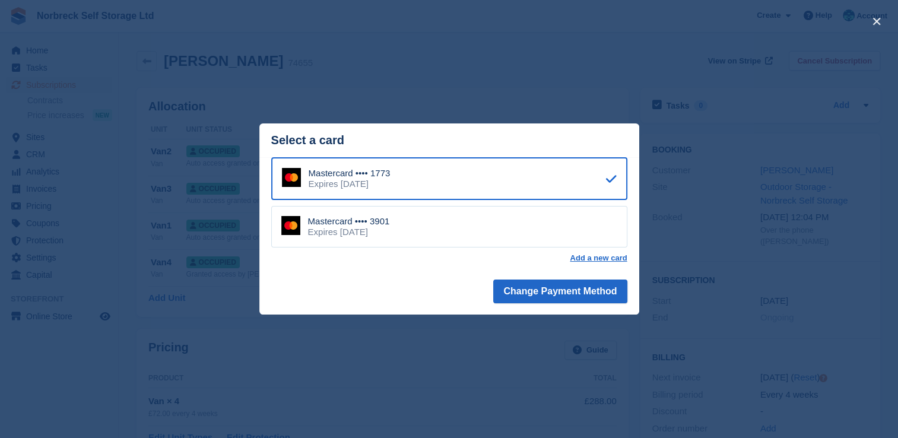  I want to click on button: close, so click(877, 21).